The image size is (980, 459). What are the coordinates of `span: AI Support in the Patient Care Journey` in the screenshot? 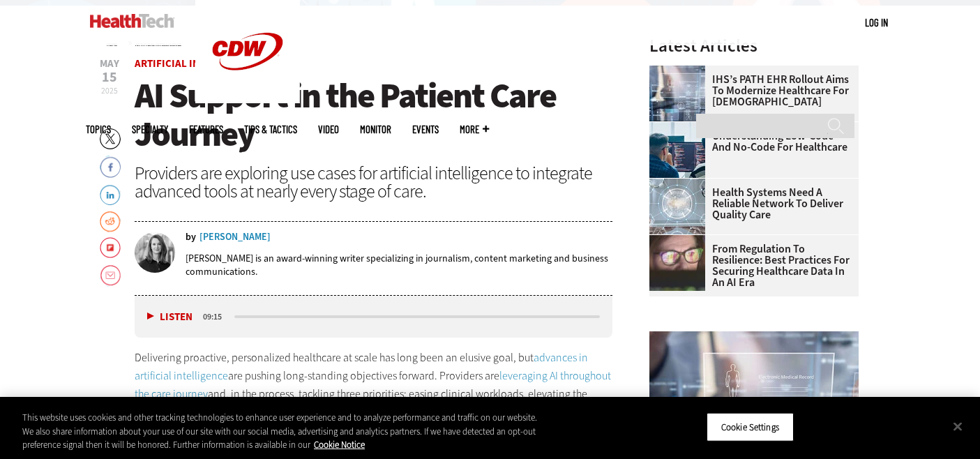 It's located at (345, 115).